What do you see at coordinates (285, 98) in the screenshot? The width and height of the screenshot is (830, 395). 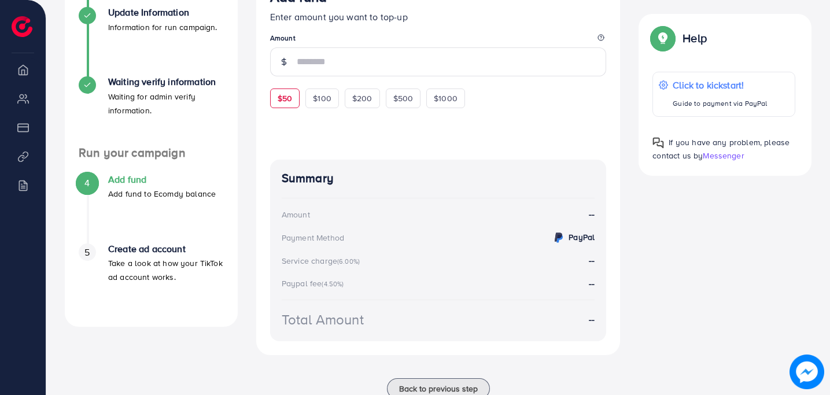 I see `span: $50` at bounding box center [285, 98].